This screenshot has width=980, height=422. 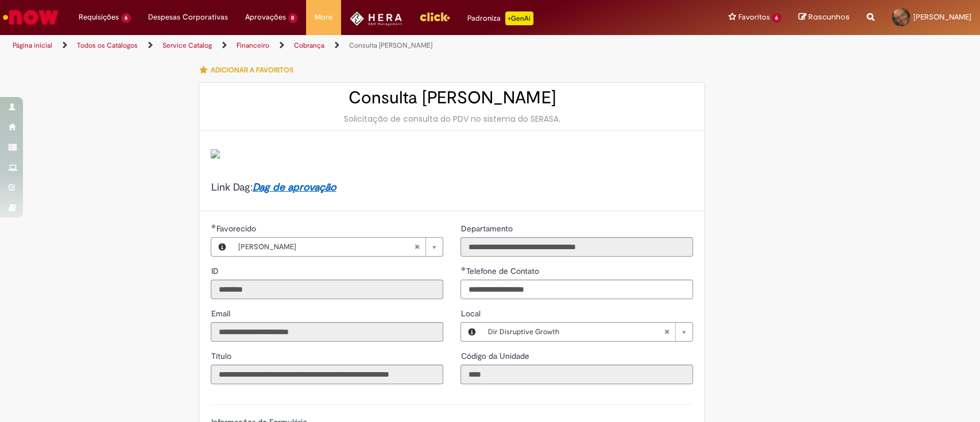 What do you see at coordinates (252, 45) in the screenshot?
I see `a: Financeiro` at bounding box center [252, 45].